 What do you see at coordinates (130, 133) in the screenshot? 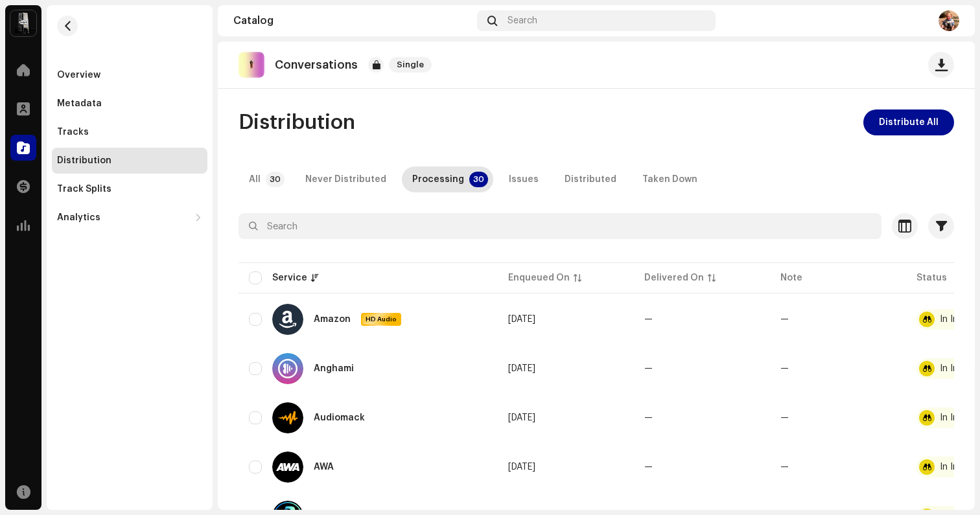
I see `re-m-nav-item: Tracks` at bounding box center [130, 133].